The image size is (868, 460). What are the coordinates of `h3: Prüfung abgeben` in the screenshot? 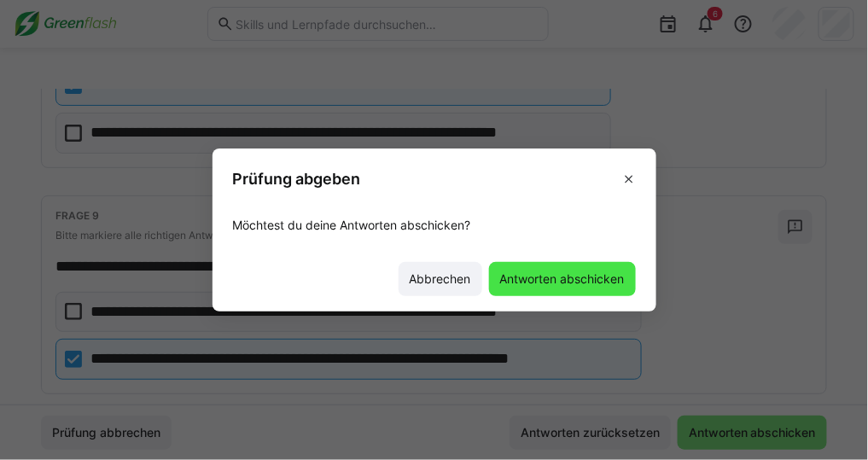 It's located at (297, 179).